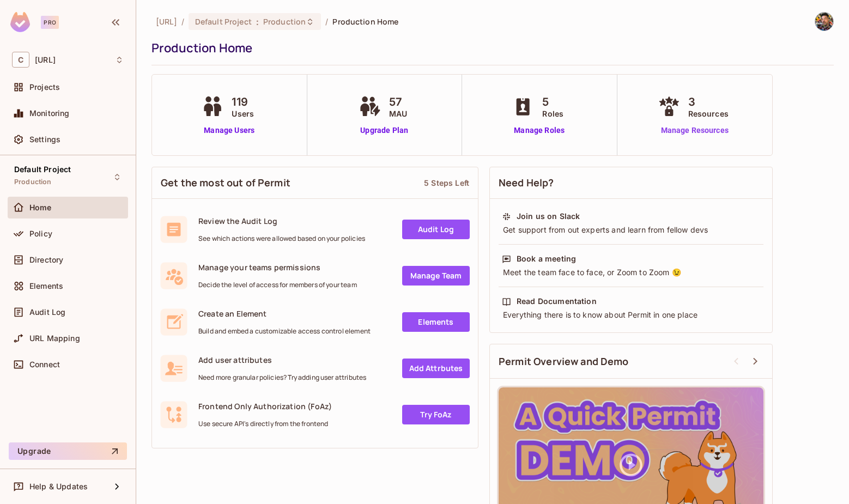 This screenshot has width=849, height=504. I want to click on a: Try FoAz, so click(436, 415).